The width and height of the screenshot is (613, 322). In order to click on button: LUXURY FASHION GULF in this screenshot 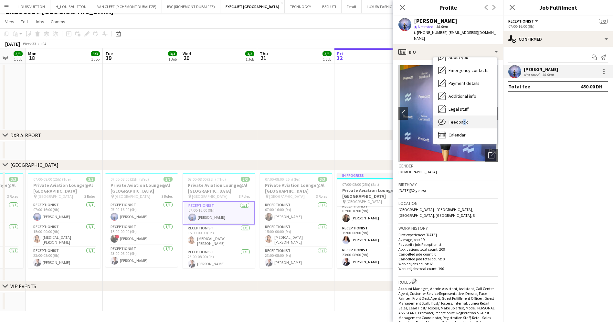, I will do `click(386, 6)`.